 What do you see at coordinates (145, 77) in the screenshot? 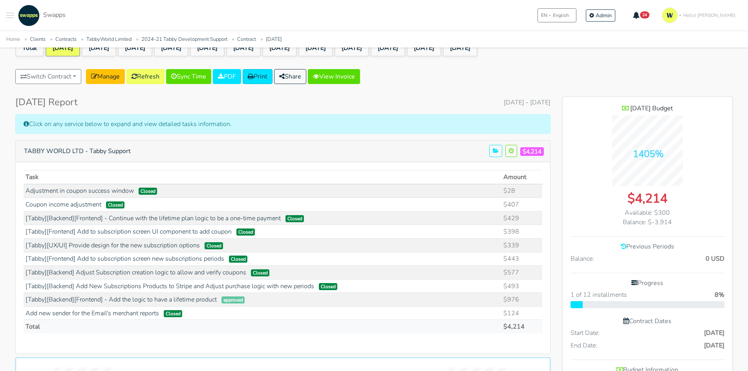
I see `a: Refresh` at bounding box center [145, 77].